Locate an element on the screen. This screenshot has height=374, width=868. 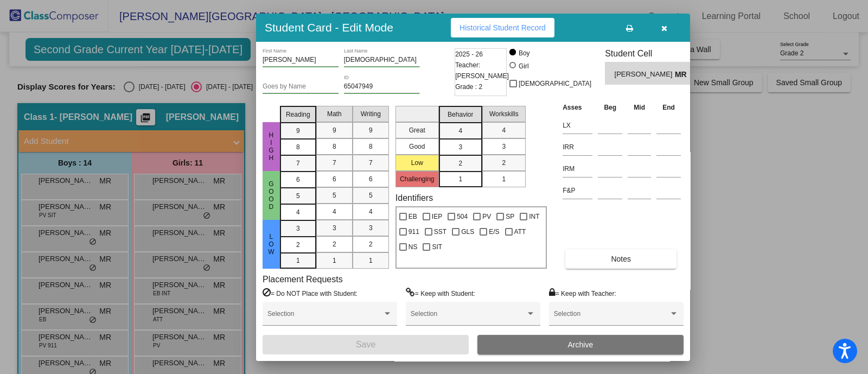
span: IEP is located at coordinates (436, 217).